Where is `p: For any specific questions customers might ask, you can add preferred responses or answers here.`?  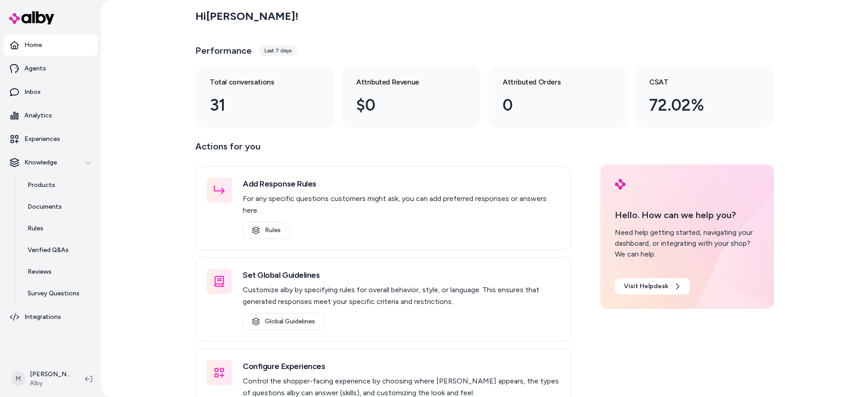
p: For any specific questions customers might ask, you can add preferred responses or answers here. is located at coordinates (401, 204).